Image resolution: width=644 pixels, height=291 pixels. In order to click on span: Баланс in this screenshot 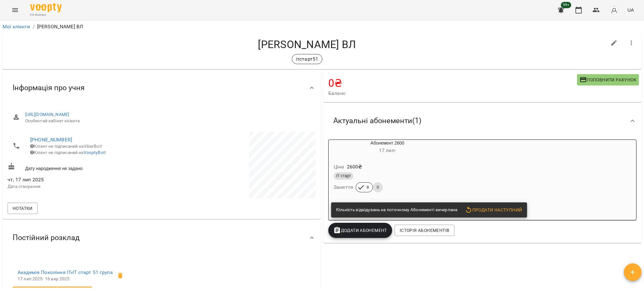, I will do `click(453, 93)`.